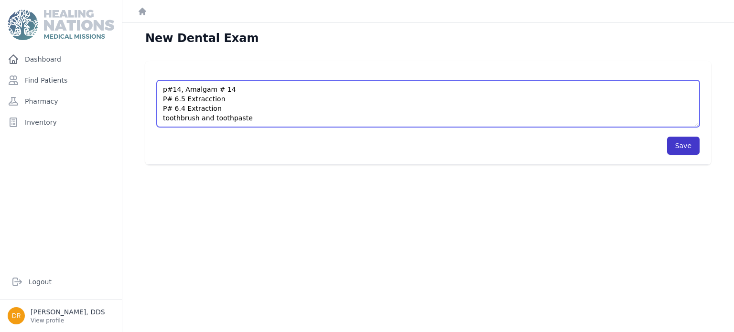  Describe the element at coordinates (61, 59) in the screenshot. I see `a: Dashboard` at that location.